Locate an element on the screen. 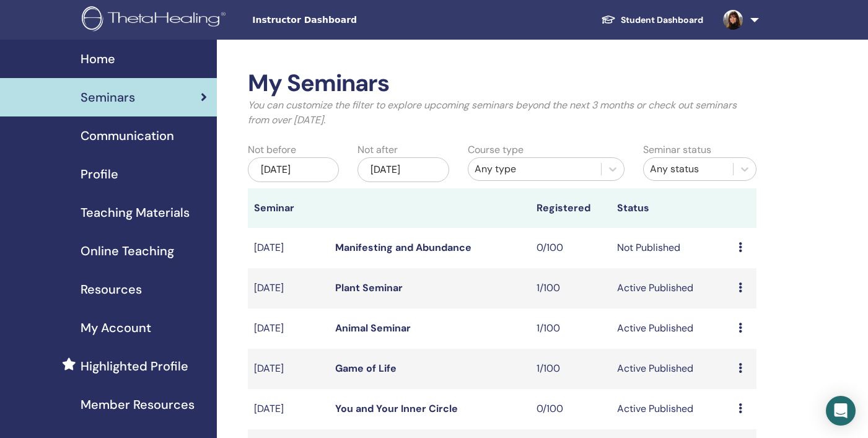 The height and width of the screenshot is (438, 868). span: Highlighted Profile is located at coordinates (135, 366).